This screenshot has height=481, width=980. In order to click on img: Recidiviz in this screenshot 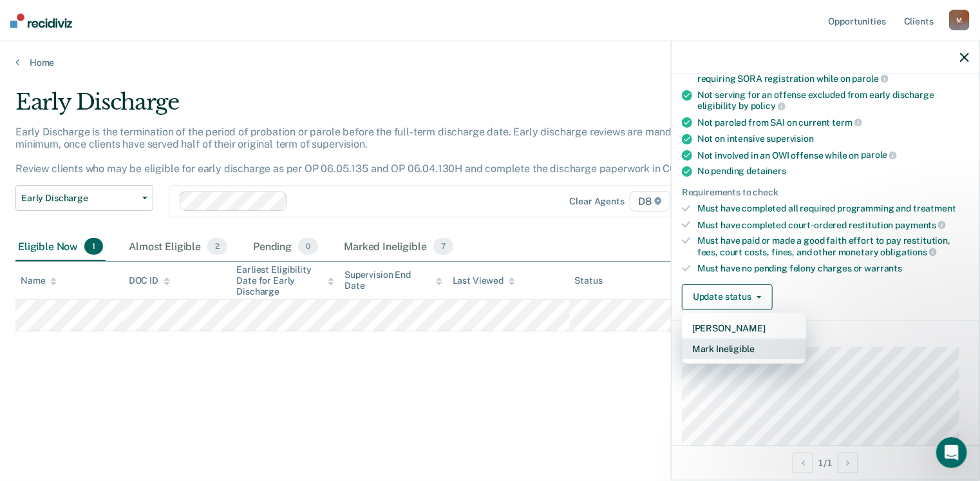, I will do `click(41, 20)`.